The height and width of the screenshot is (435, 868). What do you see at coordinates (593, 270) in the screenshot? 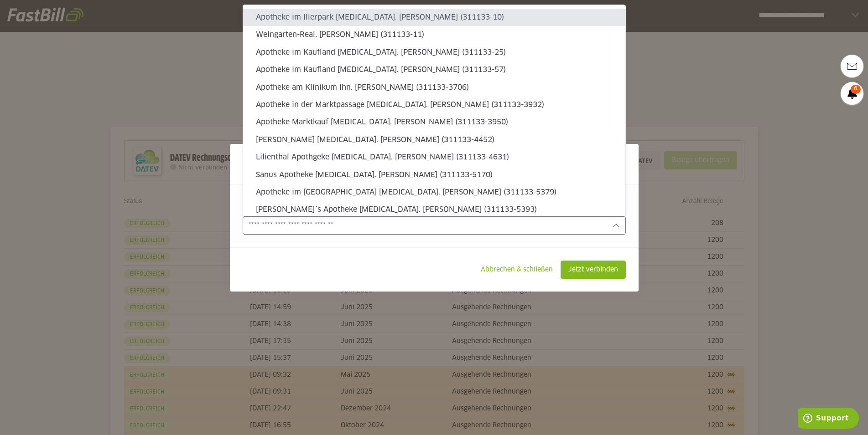
I see `sl-button: Jetzt verbinden` at bounding box center [593, 270].